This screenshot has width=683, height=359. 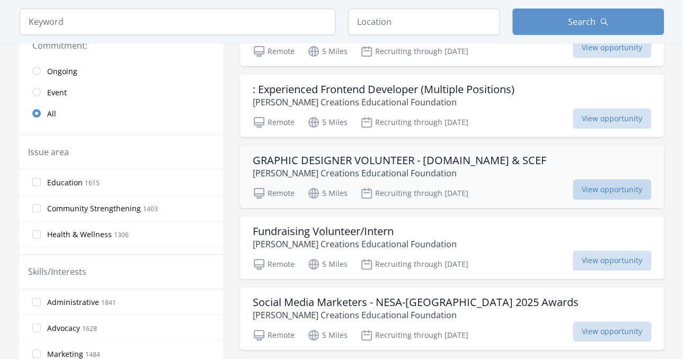 I want to click on span: 1484, so click(x=93, y=355).